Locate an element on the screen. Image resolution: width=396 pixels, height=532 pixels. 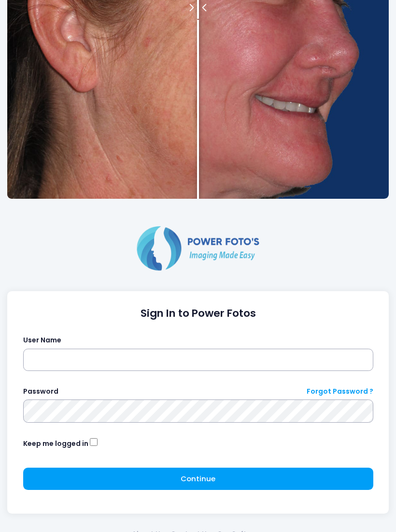
label: Password is located at coordinates (41, 392).